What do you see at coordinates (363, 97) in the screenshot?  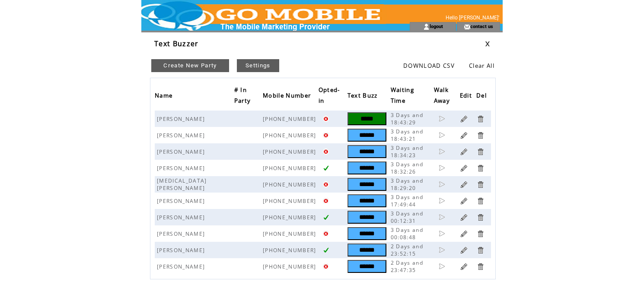 I see `span: Text Buzz` at bounding box center [363, 97].